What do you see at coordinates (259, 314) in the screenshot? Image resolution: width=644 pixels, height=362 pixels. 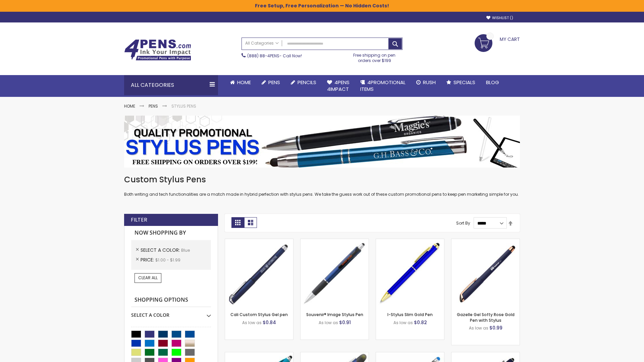 I see `a: Cali Custom Stylus Gel pen` at bounding box center [259, 314].